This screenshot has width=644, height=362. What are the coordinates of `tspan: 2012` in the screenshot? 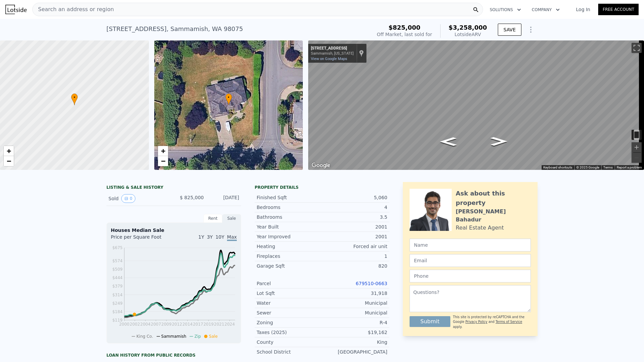 It's located at (177, 324).